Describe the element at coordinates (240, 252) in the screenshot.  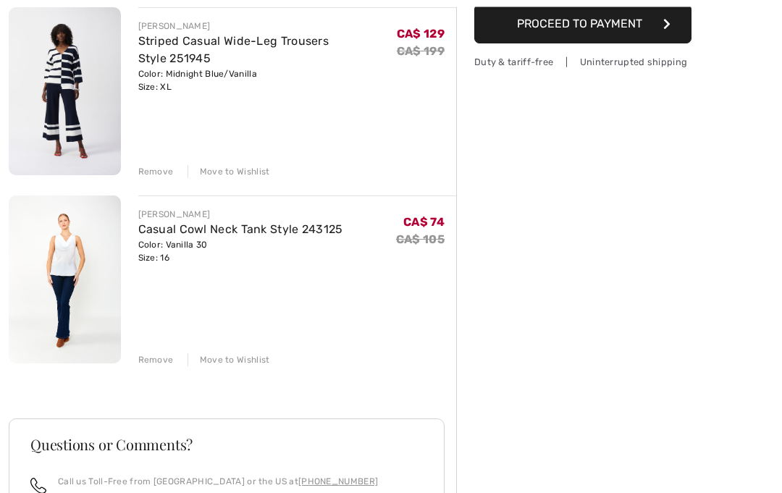
I see `div: Color: Vanilla 30 Size: 16` at that location.